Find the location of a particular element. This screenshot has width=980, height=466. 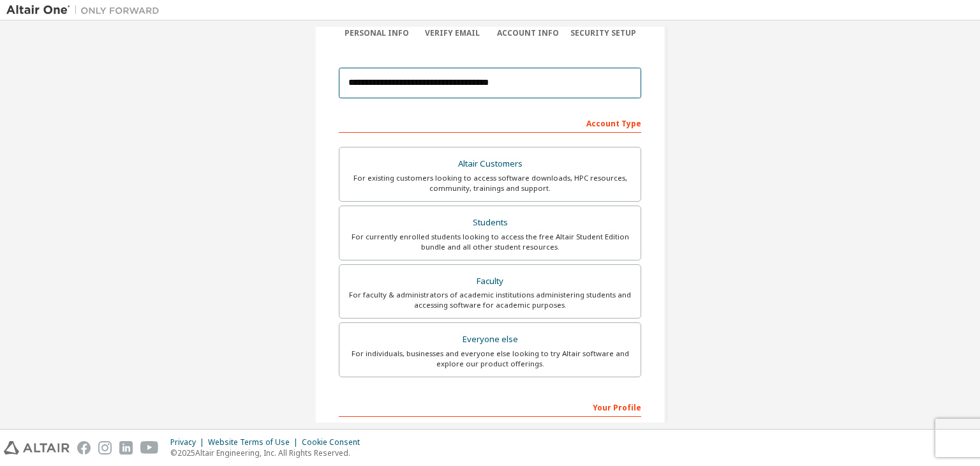

div: Personal Info is located at coordinates (376, 33).